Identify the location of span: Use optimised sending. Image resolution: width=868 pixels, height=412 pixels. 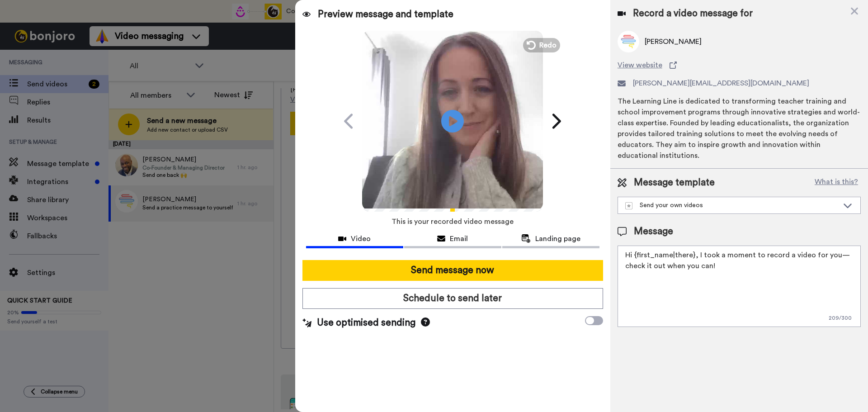
(366, 323).